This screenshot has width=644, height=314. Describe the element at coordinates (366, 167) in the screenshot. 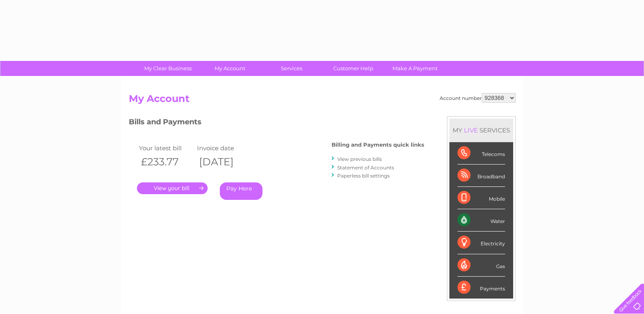

I see `a: Statement of Accounts` at that location.